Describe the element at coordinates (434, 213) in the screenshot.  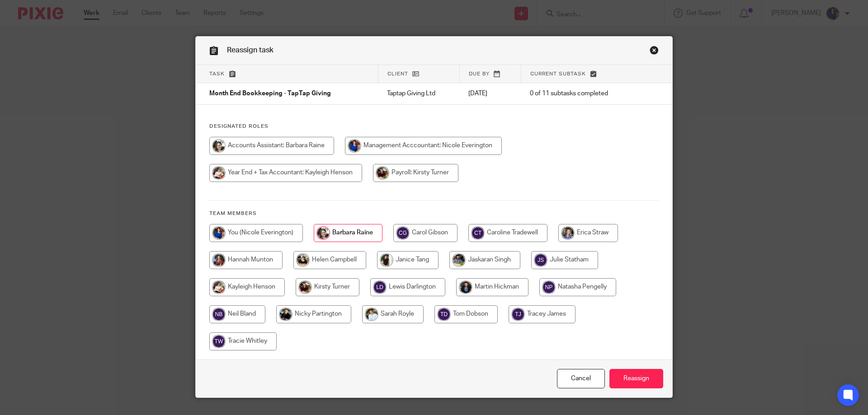
I see `h4: Team members` at that location.